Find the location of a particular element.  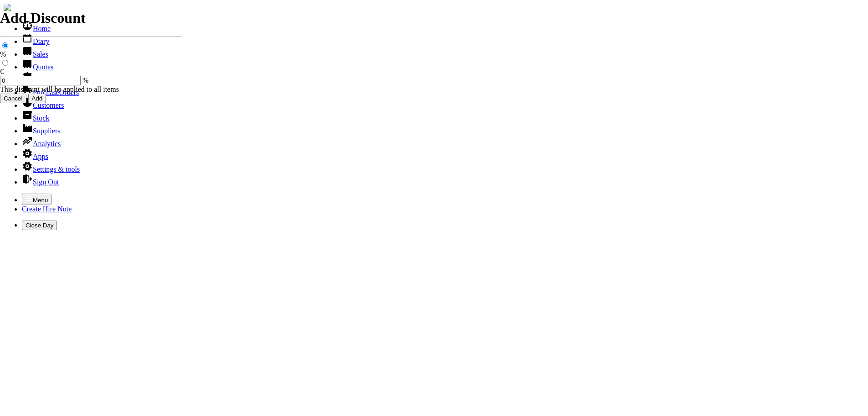

li: Hire Notes is located at coordinates (443, 78).